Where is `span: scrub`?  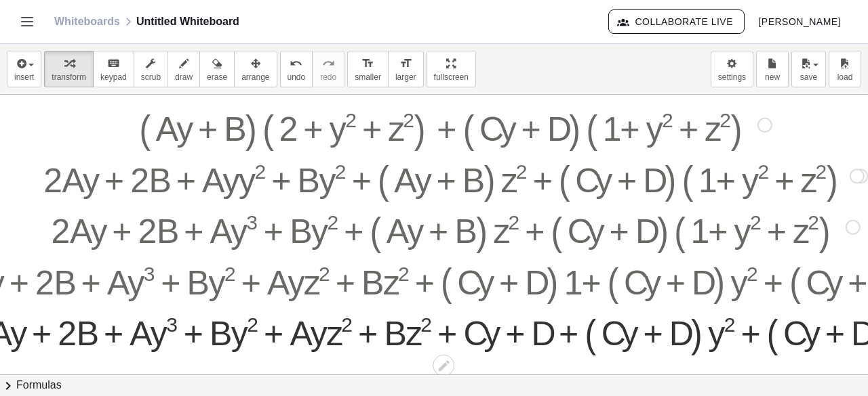
span: scrub is located at coordinates (151, 77).